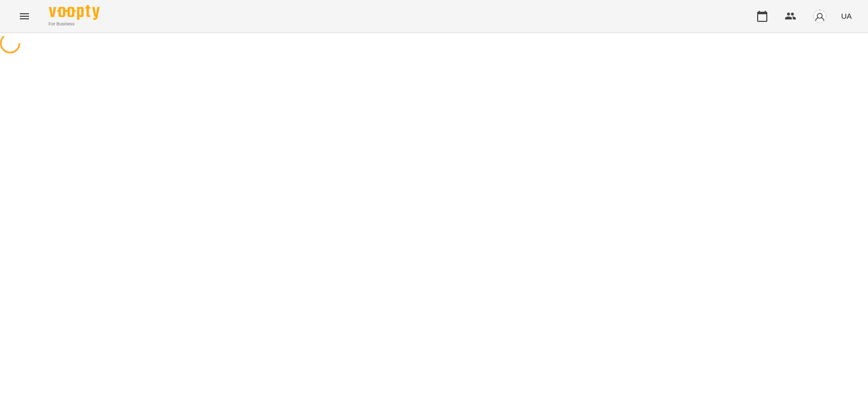 This screenshot has height=397, width=868. I want to click on img: avatar_s.png, so click(820, 16).